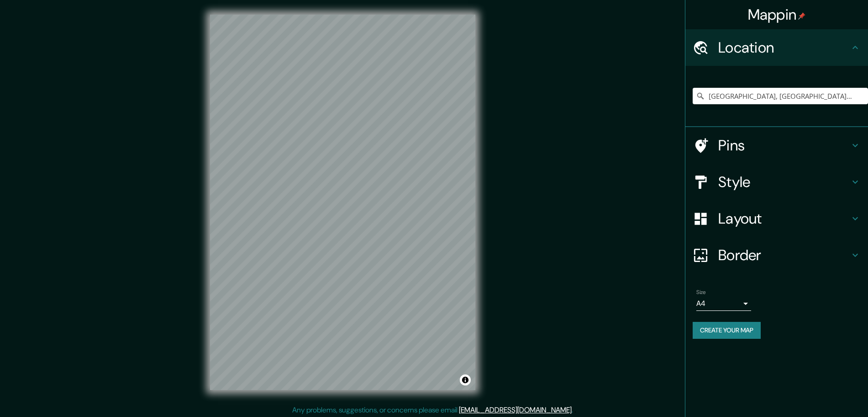  I want to click on div: Layout, so click(777, 218).